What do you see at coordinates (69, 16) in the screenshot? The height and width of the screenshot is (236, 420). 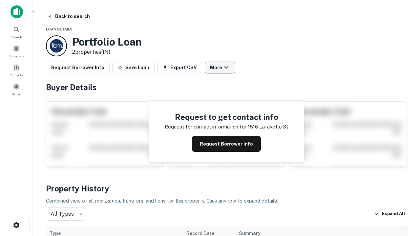 I see `button: Back to search` at bounding box center [69, 16].